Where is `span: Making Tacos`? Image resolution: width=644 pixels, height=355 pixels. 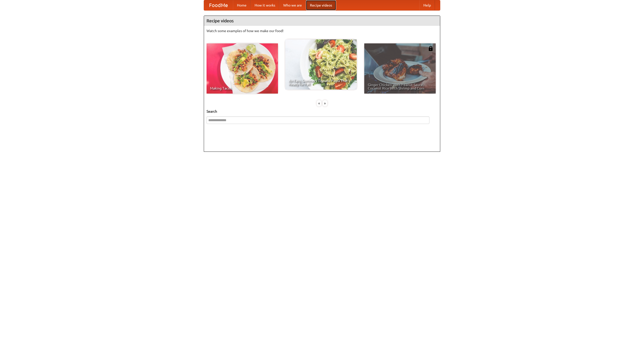
span: Making Tacos is located at coordinates (242, 88).